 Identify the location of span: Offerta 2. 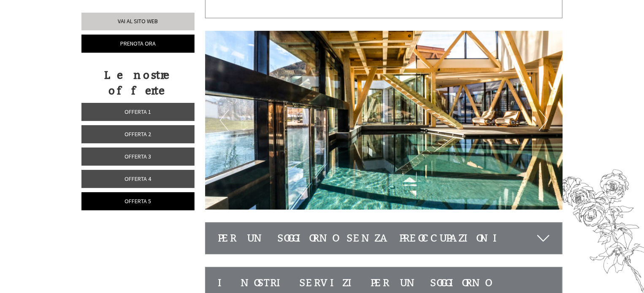
(138, 134).